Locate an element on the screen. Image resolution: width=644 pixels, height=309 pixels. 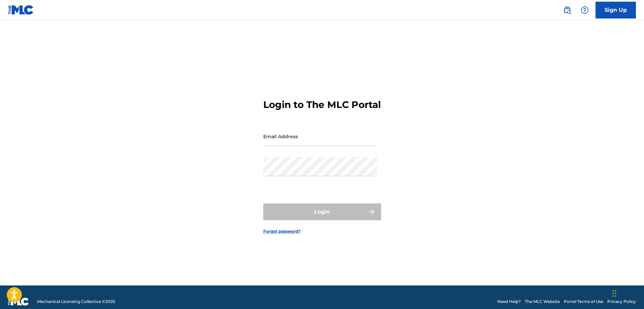
a: The MLC Website is located at coordinates (542, 302).